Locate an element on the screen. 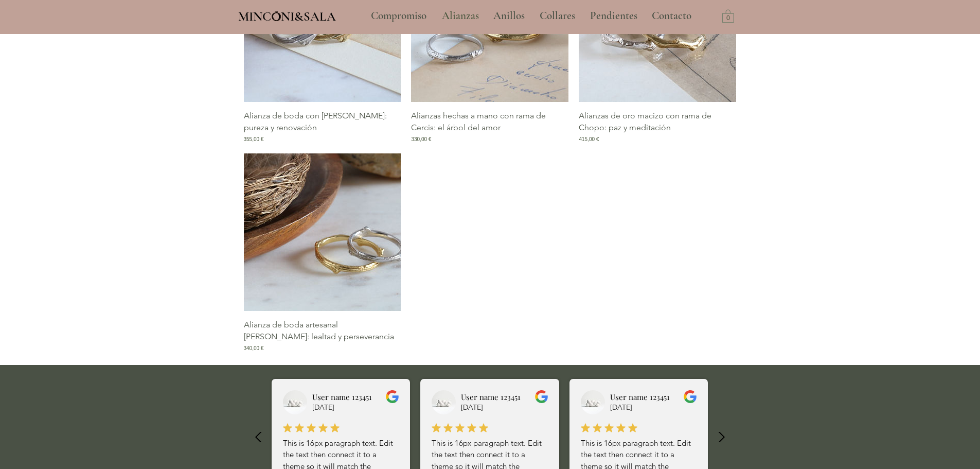 The image size is (980, 469). a: Anillos is located at coordinates (509, 16).